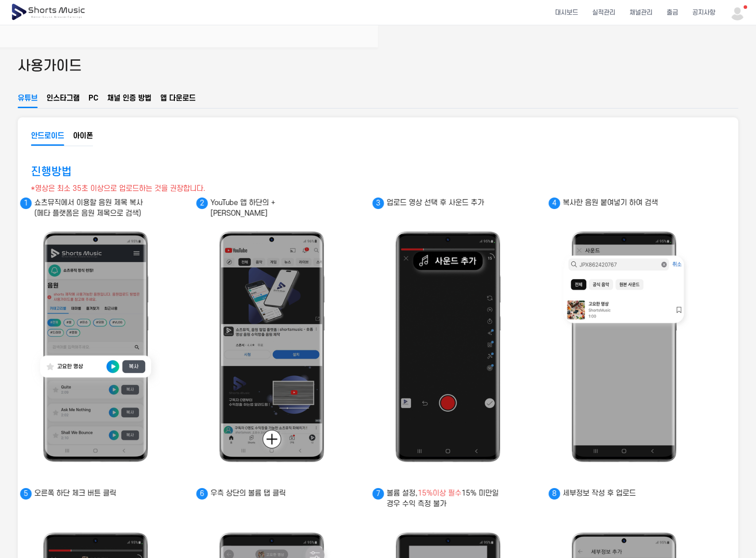 Image resolution: width=756 pixels, height=558 pixels. What do you see at coordinates (129, 101) in the screenshot?
I see `button: 채널 인증 방법` at bounding box center [129, 101].